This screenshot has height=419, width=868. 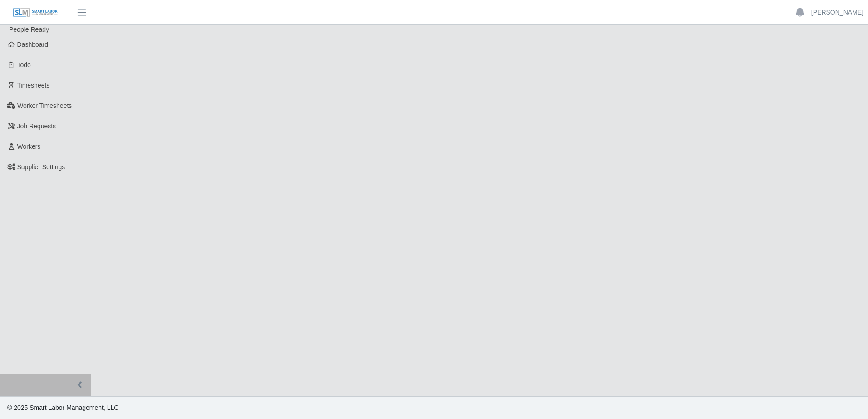 I want to click on span: Job Requests, so click(x=37, y=126).